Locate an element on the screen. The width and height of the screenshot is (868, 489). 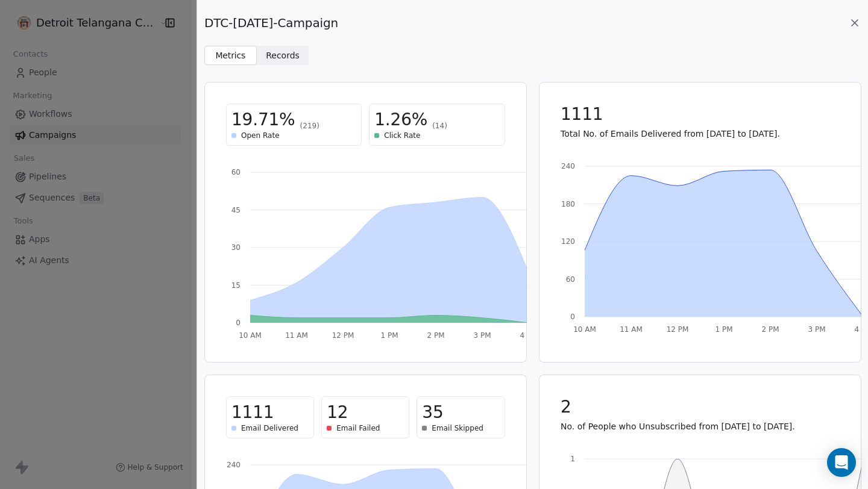
tspan: 45 is located at coordinates (236, 210).